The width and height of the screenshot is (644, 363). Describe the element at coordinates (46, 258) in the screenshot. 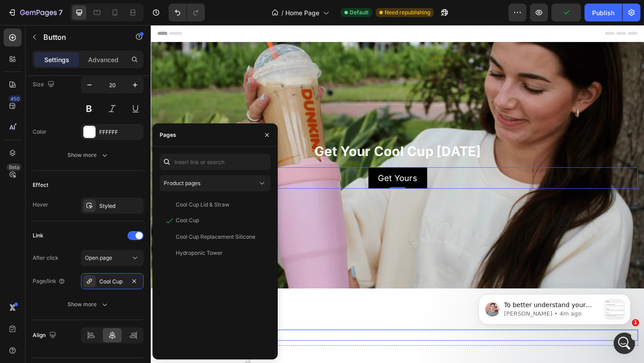

I see `div: After click` at that location.